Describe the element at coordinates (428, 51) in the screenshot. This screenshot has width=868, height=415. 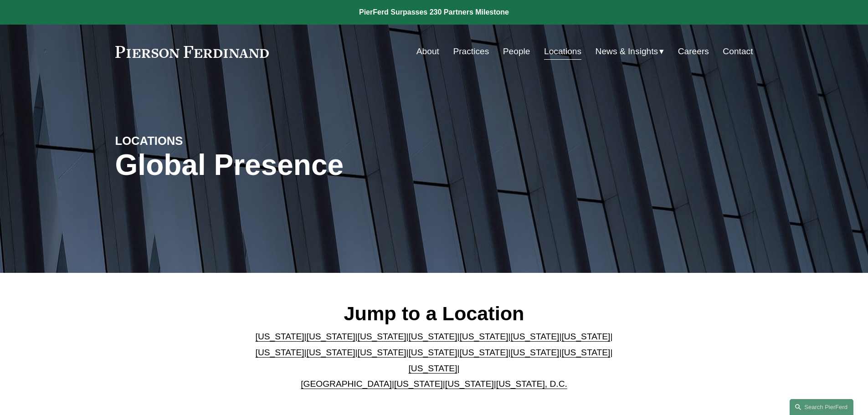
I see `a: About` at that location.